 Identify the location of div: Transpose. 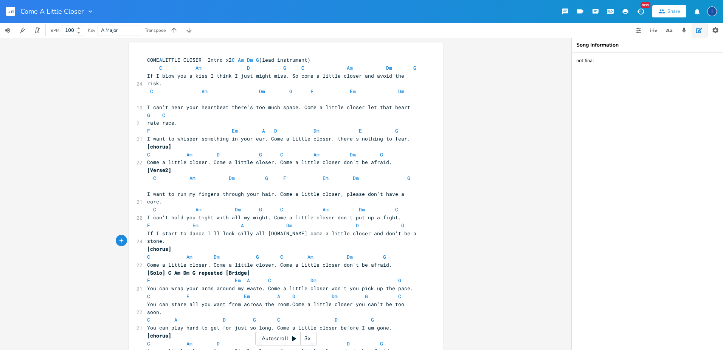
(155, 30).